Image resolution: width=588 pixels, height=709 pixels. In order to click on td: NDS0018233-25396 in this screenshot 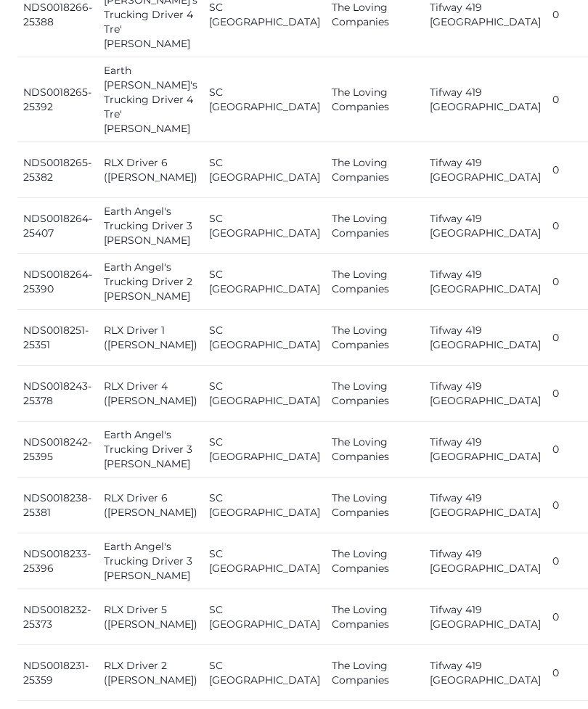, I will do `click(58, 561)`.